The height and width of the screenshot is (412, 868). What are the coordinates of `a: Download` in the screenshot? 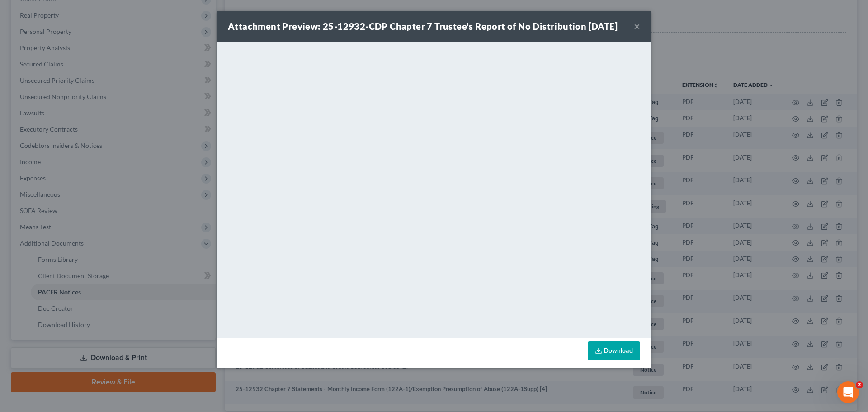 It's located at (614, 350).